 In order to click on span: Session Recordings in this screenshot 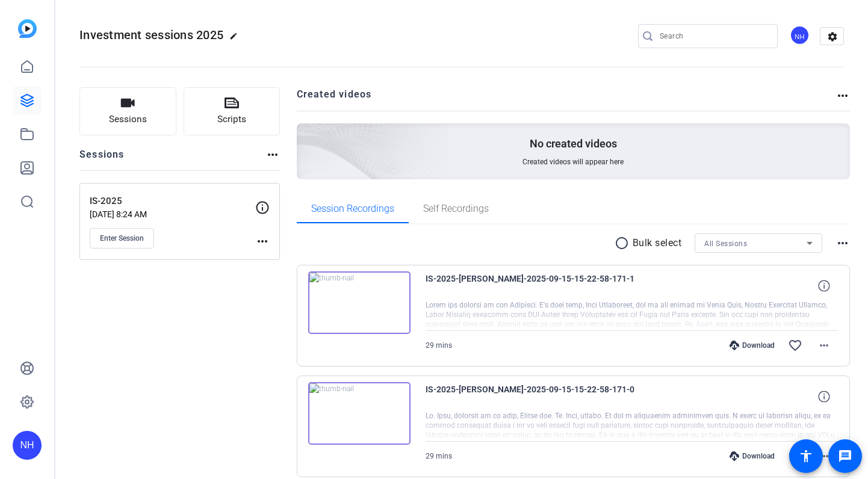, I will do `click(353, 209)`.